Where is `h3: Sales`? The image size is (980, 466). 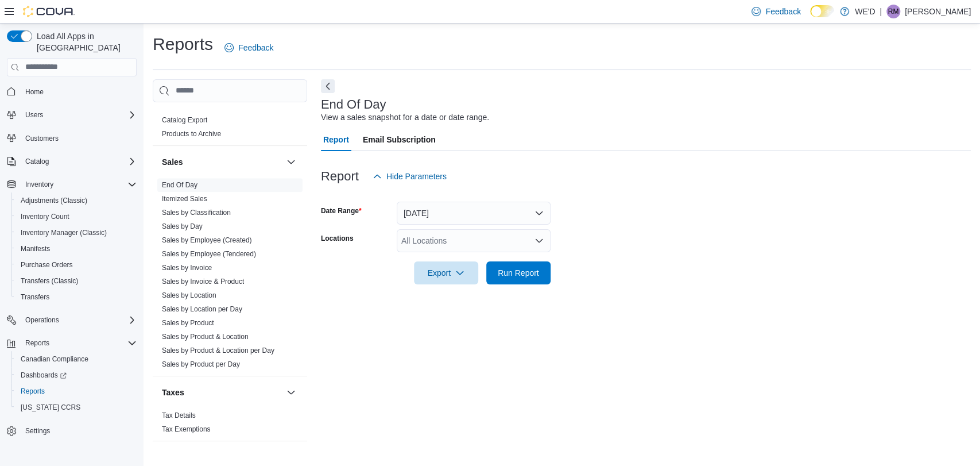
h3: Sales is located at coordinates (173, 162).